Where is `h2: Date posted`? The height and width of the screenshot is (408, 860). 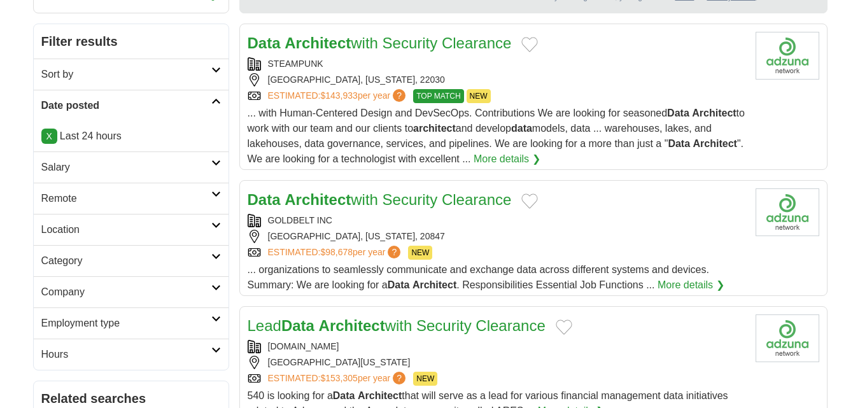
h2: Date posted is located at coordinates (126, 106).